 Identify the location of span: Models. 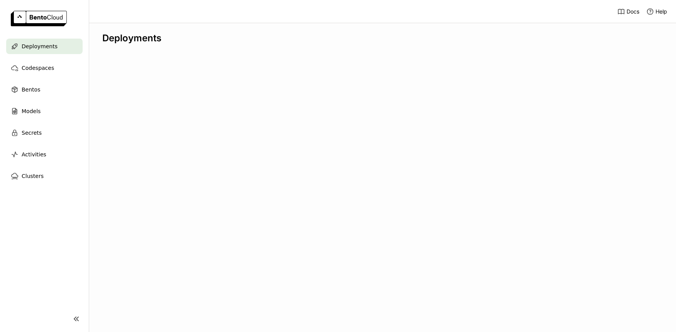
(31, 111).